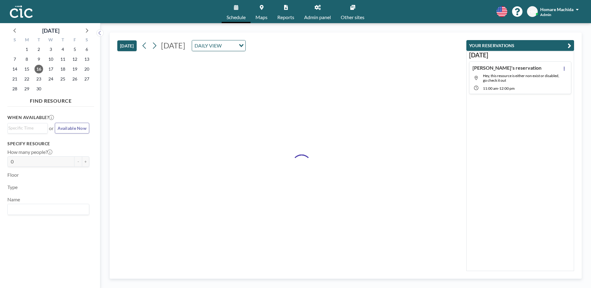 The width and height of the screenshot is (591, 288). Describe the element at coordinates (286, 17) in the screenshot. I see `span: Reports` at that location.